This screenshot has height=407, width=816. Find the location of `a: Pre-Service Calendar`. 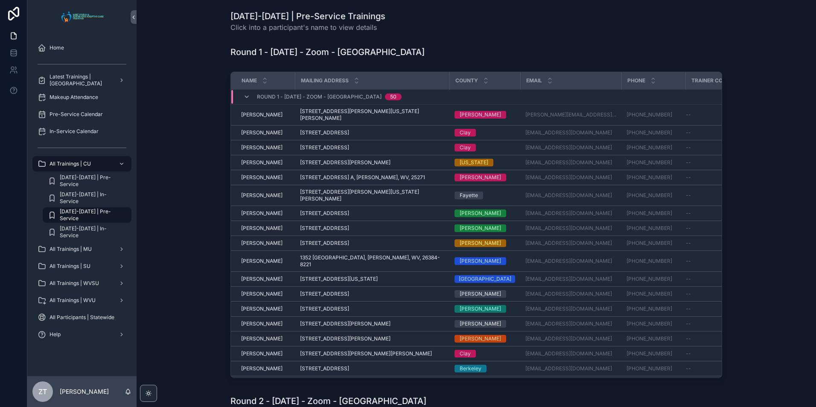

a: Pre-Service Calendar is located at coordinates (82, 114).